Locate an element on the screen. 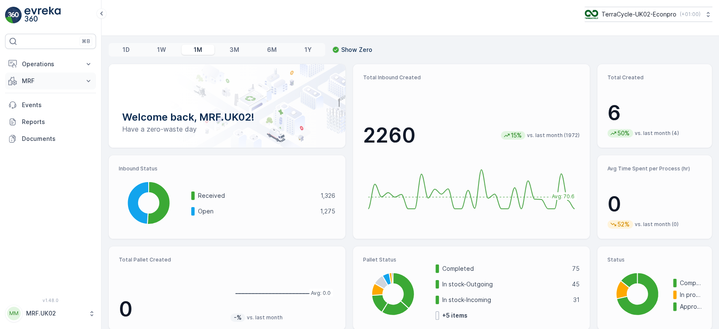 The width and height of the screenshot is (719, 329). p: Documents is located at coordinates (57, 139).